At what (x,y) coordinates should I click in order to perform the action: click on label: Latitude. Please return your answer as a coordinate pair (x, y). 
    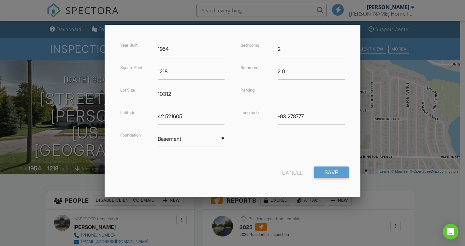
    Looking at the image, I should click on (128, 112).